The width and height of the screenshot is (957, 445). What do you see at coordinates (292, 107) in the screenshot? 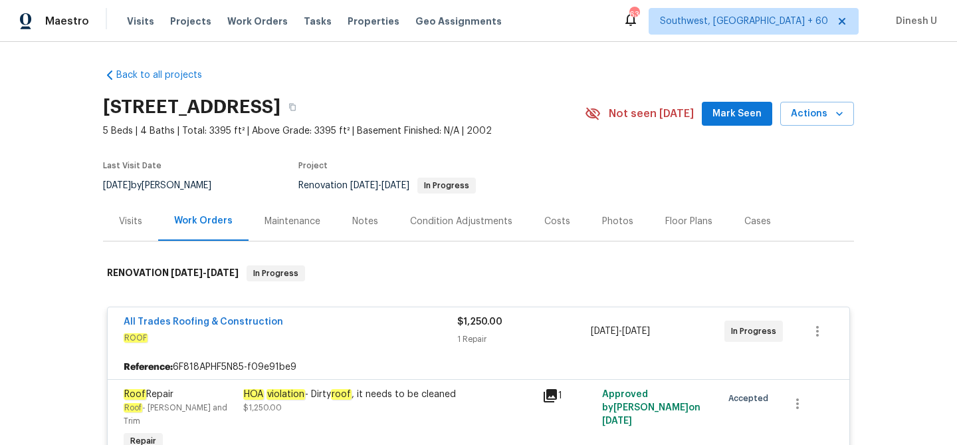
I see `button: Copy Address` at bounding box center [292, 107].